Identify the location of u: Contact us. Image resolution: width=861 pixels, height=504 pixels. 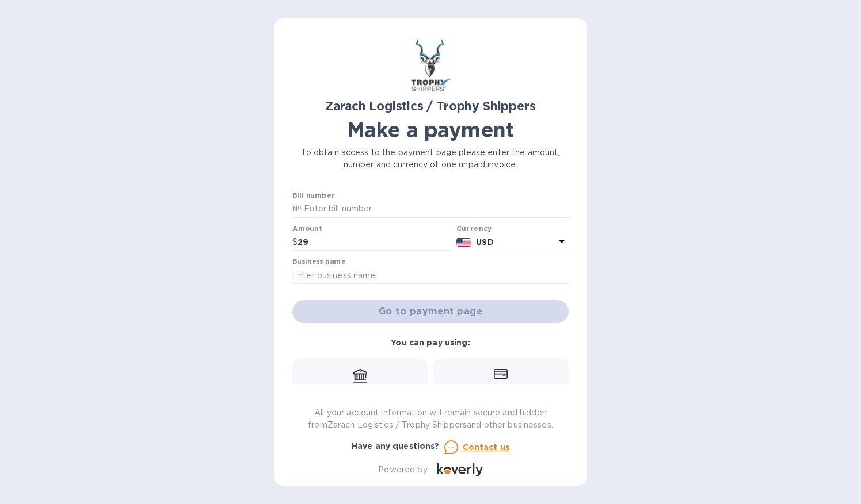
(487, 447).